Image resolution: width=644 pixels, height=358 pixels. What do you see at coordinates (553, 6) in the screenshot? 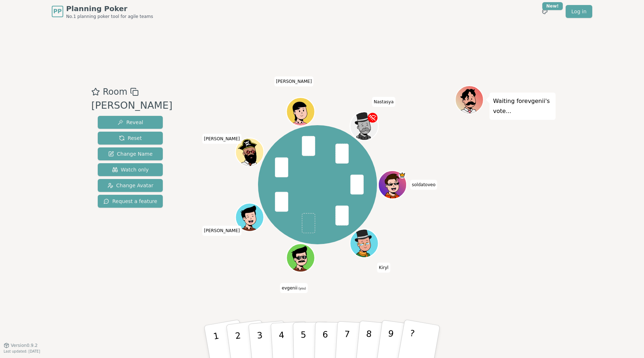
I see `div: New!` at bounding box center [553, 6].